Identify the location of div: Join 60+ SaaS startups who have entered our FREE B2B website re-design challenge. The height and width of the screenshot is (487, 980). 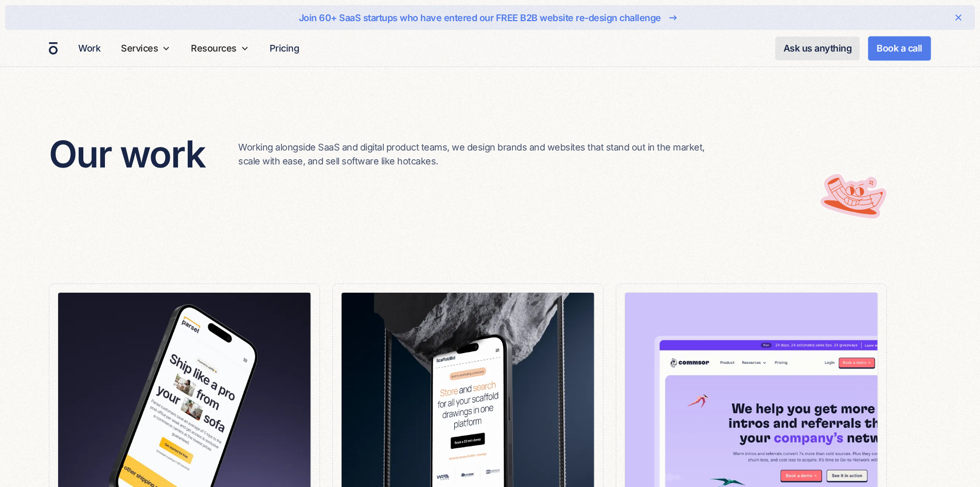
(480, 18).